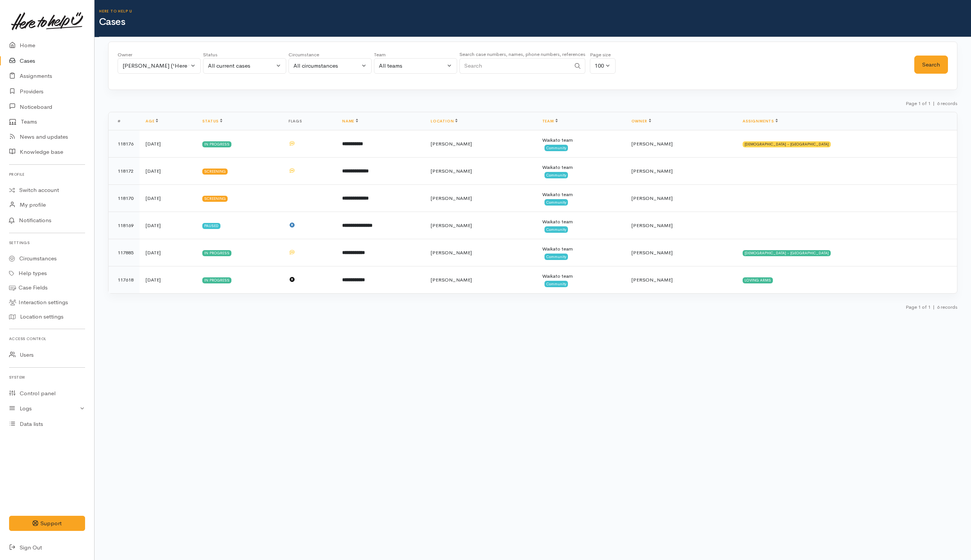 Image resolution: width=971 pixels, height=560 pixels. What do you see at coordinates (444, 121) in the screenshot?
I see `a: Location` at bounding box center [444, 121].